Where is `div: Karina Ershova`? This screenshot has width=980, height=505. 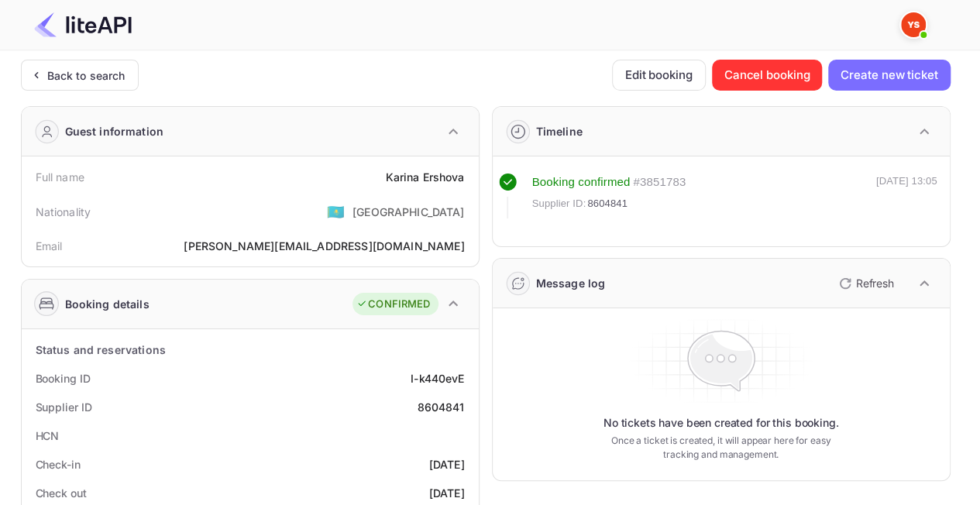
div: Karina Ershova is located at coordinates (424, 176).